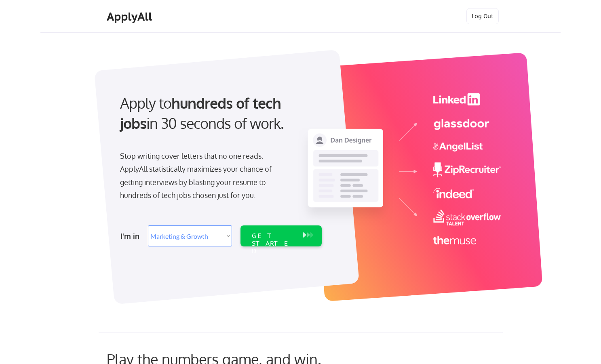 The image size is (601, 364). I want to click on button: Log Out, so click(483, 16).